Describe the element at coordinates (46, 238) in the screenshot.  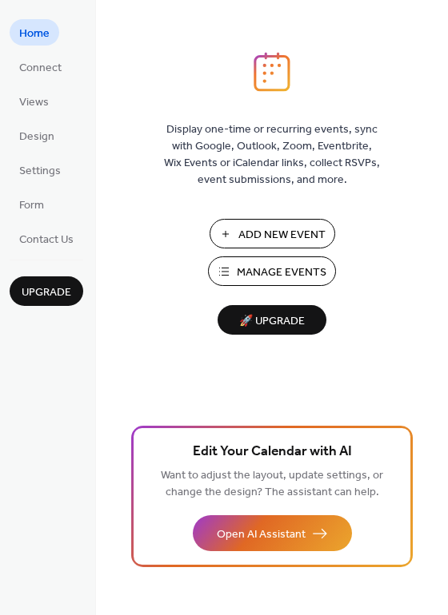
I see `a: Contact Us` at that location.